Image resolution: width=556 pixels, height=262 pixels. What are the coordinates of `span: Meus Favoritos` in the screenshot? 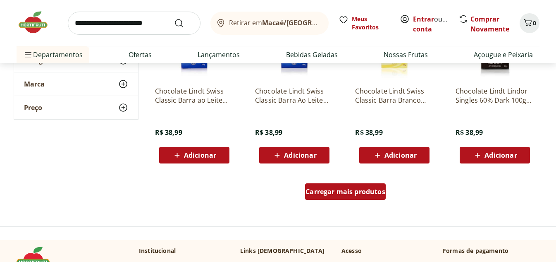 It's located at (371, 23).